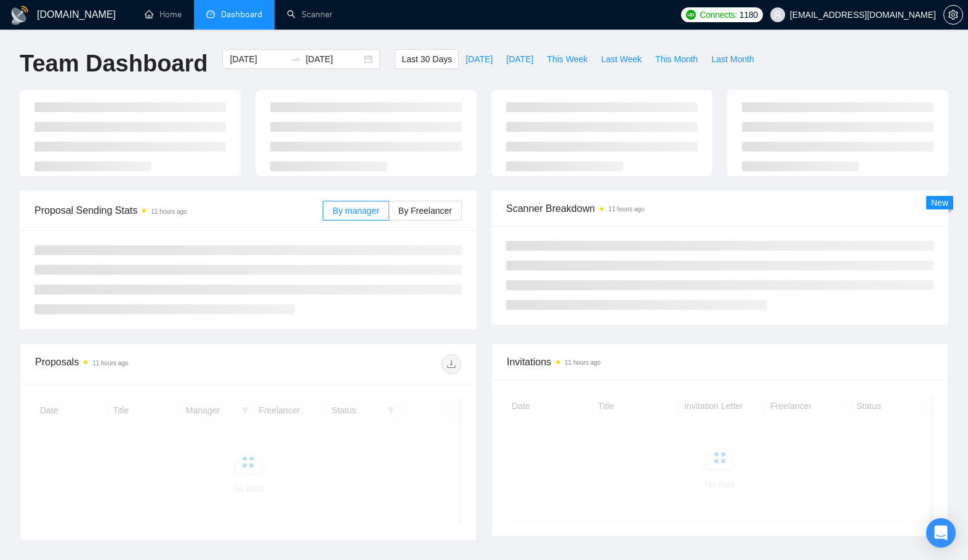  I want to click on span: Last Week, so click(622, 59).